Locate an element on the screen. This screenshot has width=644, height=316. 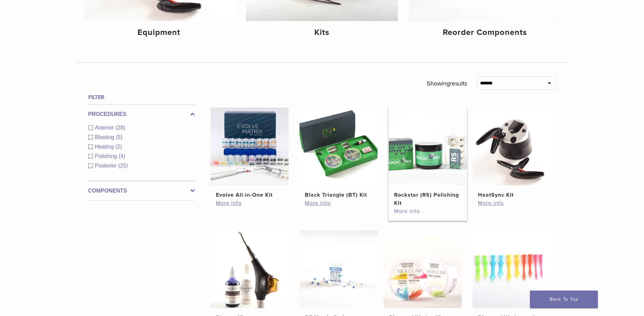
a: Evolve All-in-One KitEvolve All-in-One Kit is located at coordinates (249, 153).